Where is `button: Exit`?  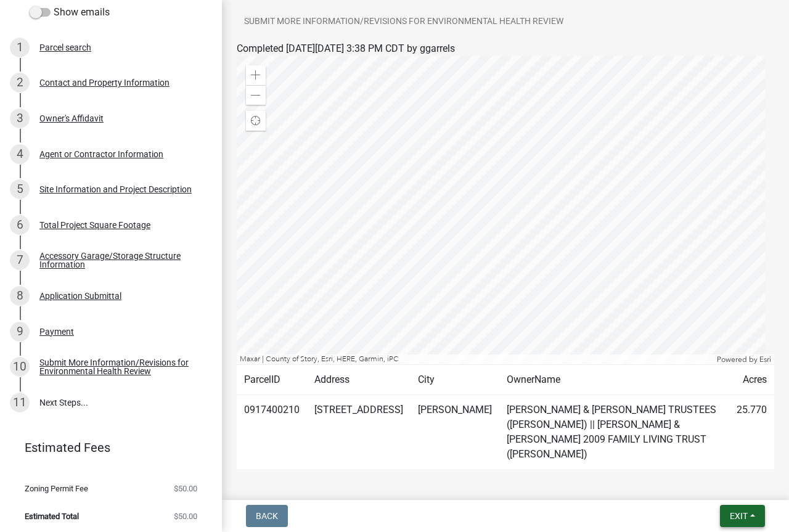 button: Exit is located at coordinates (742, 516).